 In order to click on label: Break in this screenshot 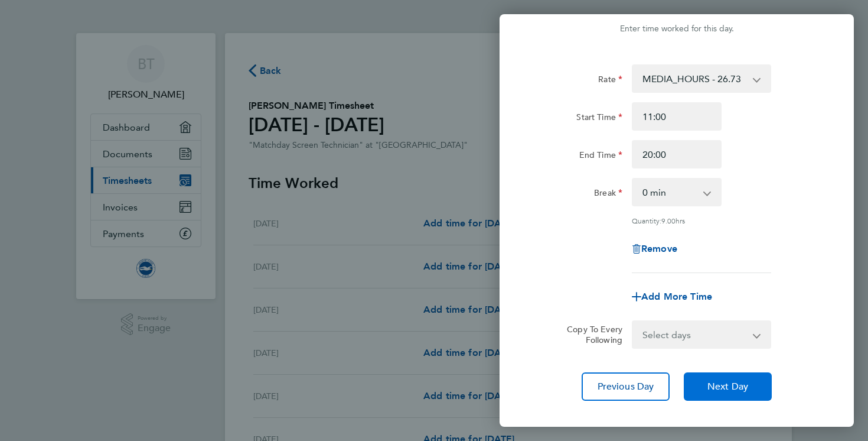, I will do `click(608, 194)`.